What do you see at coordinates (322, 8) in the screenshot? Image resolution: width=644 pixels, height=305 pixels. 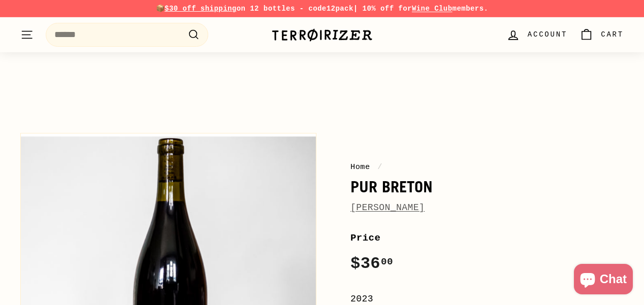 I see `p: 📦 on 12 bottles - code | 10% off for members.` at bounding box center [322, 8].